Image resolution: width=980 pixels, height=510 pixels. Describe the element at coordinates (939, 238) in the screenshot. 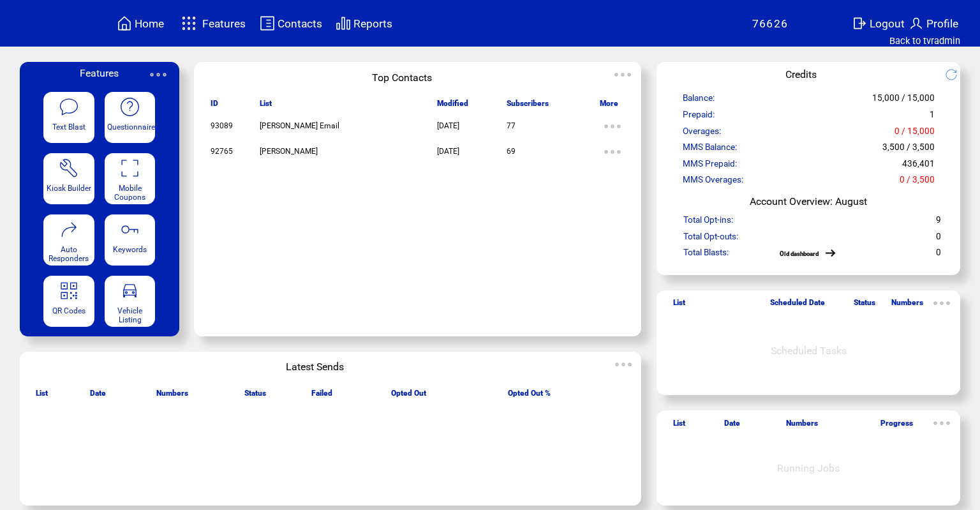

I see `span: 0` at that location.